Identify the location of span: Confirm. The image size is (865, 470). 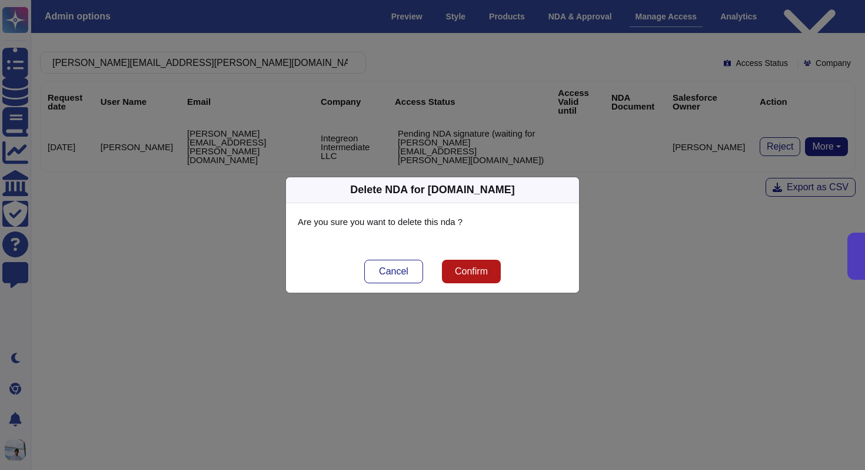
(471, 271).